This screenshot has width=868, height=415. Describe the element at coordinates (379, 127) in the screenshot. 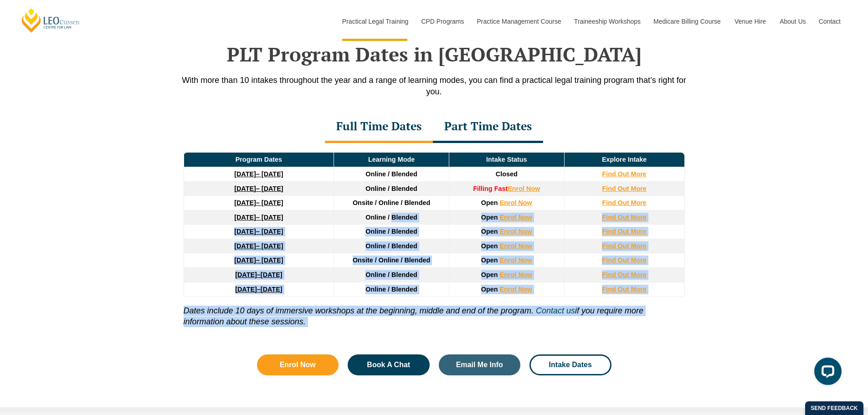

I see `div: Full Time Dates` at that location.